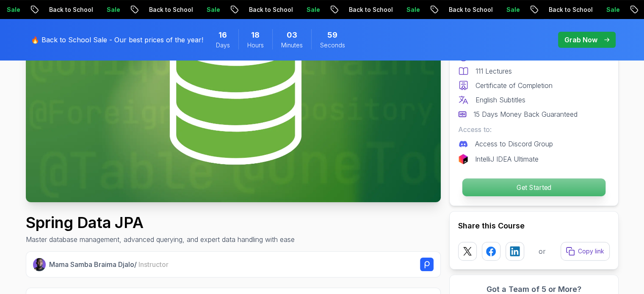 The image size is (644, 294). Describe the element at coordinates (542, 252) in the screenshot. I see `p: or` at that location.